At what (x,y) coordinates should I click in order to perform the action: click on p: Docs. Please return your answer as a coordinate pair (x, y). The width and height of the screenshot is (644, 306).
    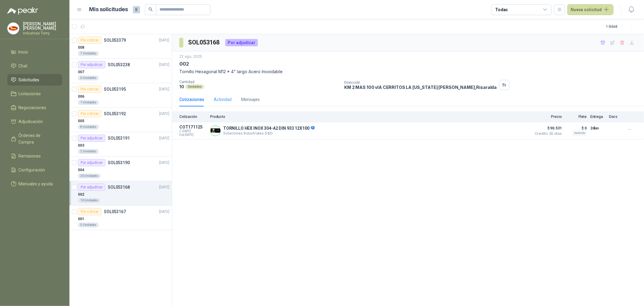
    Looking at the image, I should click on (615, 117).